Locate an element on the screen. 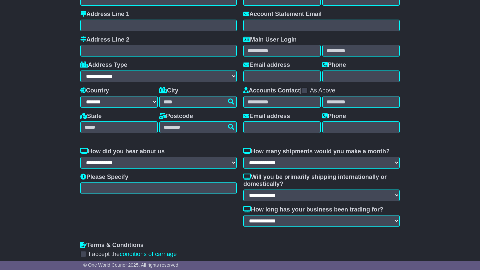 The width and height of the screenshot is (480, 270). a: conditions of carriage is located at coordinates (148, 254).